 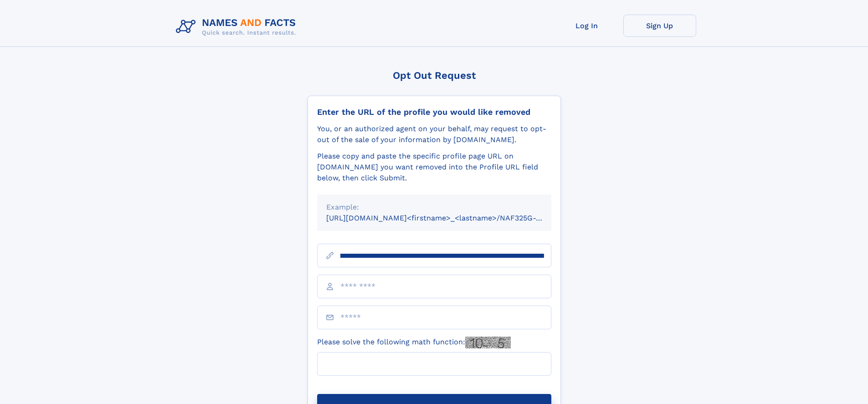 What do you see at coordinates (434, 75) in the screenshot?
I see `div: Opt Out Request` at bounding box center [434, 75].